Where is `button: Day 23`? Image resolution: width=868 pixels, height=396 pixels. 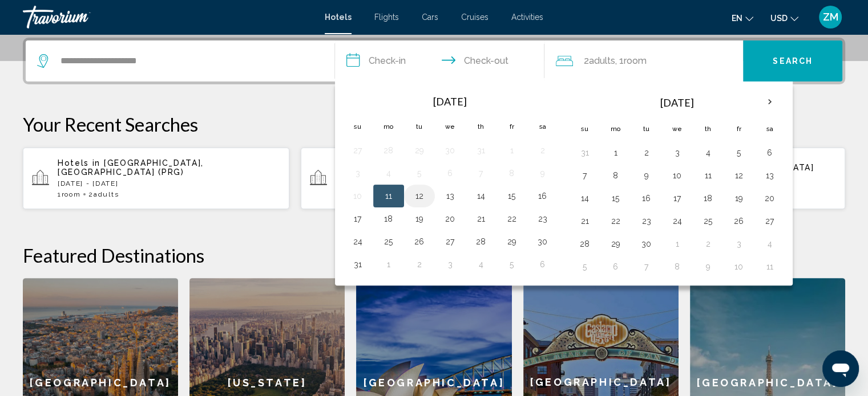 button: Day 23 is located at coordinates (542, 219).